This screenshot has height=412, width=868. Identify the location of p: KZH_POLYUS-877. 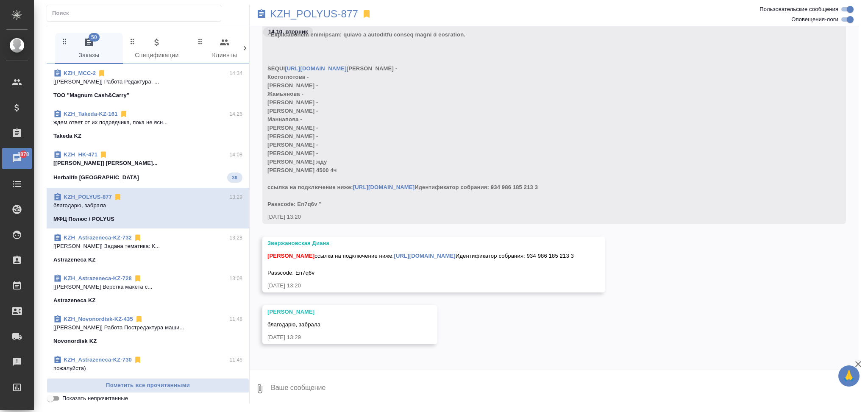
(314, 14).